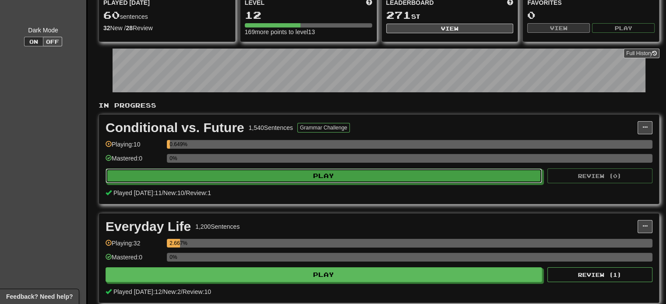 This screenshot has width=666, height=304. What do you see at coordinates (379, 106) in the screenshot?
I see `p: In Progress` at bounding box center [379, 106].